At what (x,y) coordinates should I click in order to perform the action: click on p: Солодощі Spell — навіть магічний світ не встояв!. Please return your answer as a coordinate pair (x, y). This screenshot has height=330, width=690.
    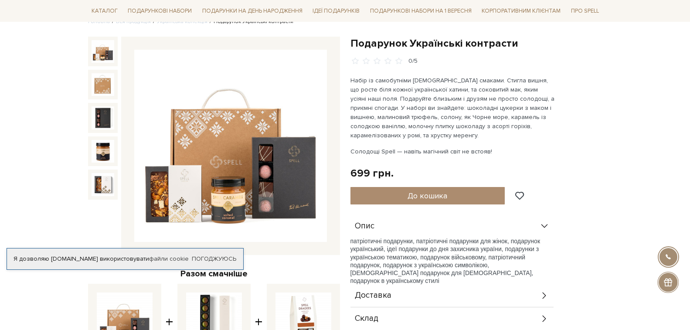
    Looking at the image, I should click on (453, 151).